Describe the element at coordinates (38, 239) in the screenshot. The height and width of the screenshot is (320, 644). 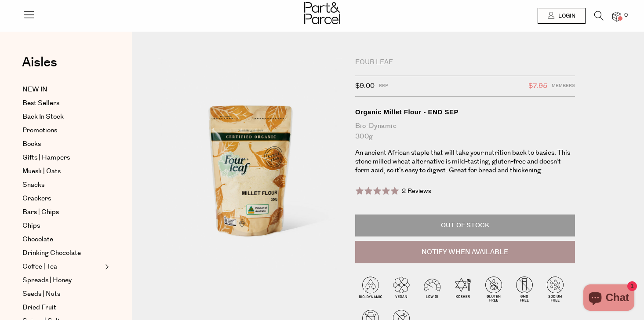
I see `span: Chocolate` at that location.